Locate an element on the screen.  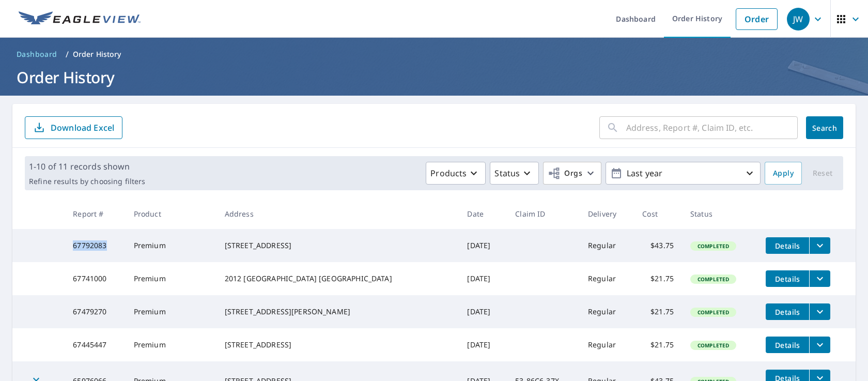
p: Order History is located at coordinates (97, 55).